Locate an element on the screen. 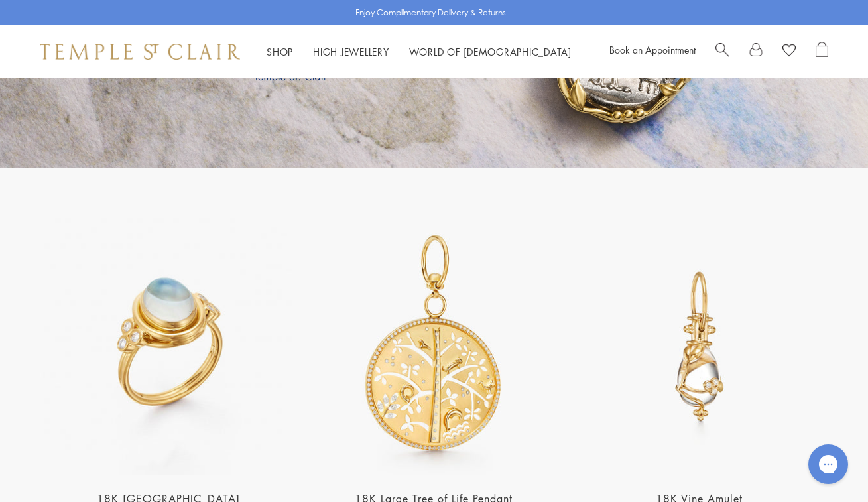  img: R14110-BM8V is located at coordinates (168, 346).